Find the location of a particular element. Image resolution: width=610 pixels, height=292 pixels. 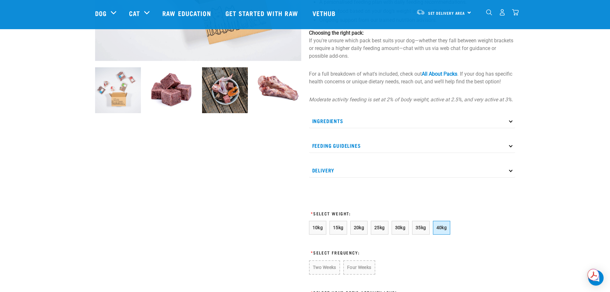

p: If you're unsure which pack best suits your dog—whether they fall between weight brackets or requ... is located at coordinates (412, 45).